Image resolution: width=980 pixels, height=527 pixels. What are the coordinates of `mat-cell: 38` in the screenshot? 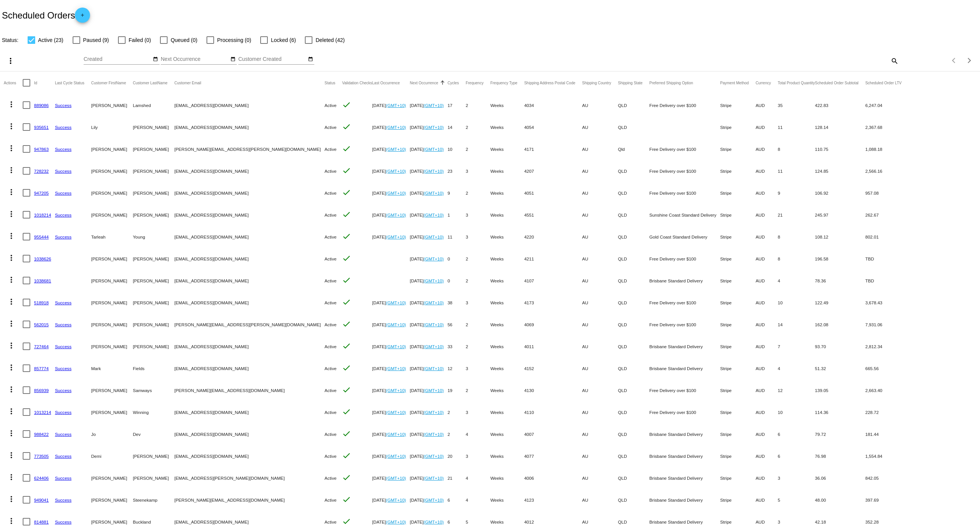 It's located at (457, 303).